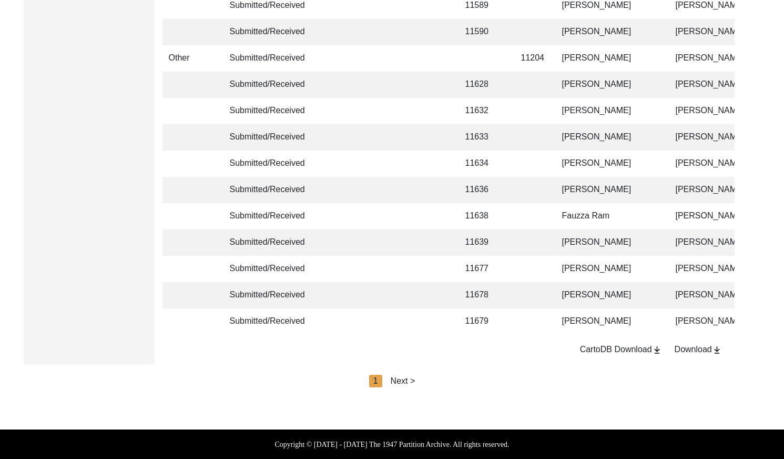 The width and height of the screenshot is (784, 459). What do you see at coordinates (403, 381) in the screenshot?
I see `div: Next >` at bounding box center [403, 381].